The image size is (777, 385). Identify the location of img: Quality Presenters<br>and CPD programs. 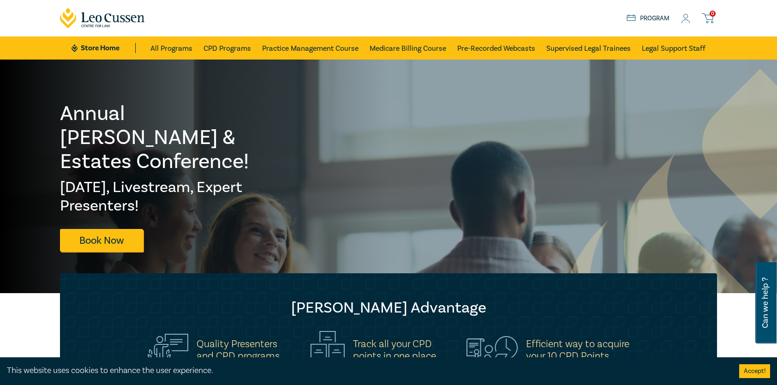
(168, 350).